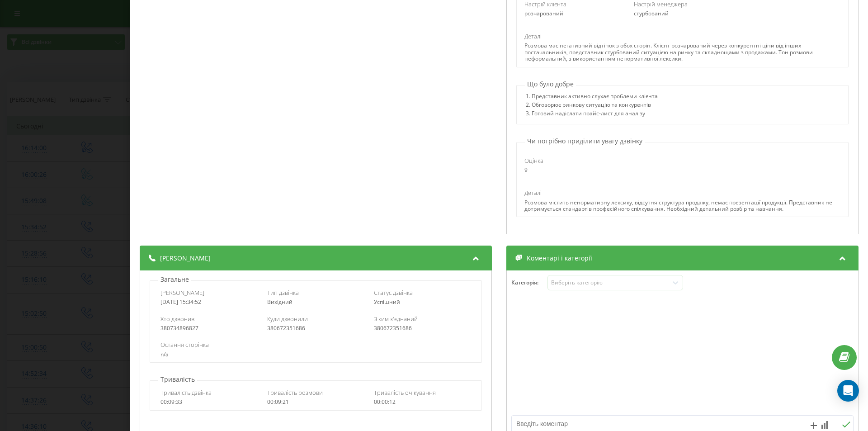 The height and width of the screenshot is (431, 868). Describe the element at coordinates (396, 319) in the screenshot. I see `span: З ким з'єднаний` at that location.